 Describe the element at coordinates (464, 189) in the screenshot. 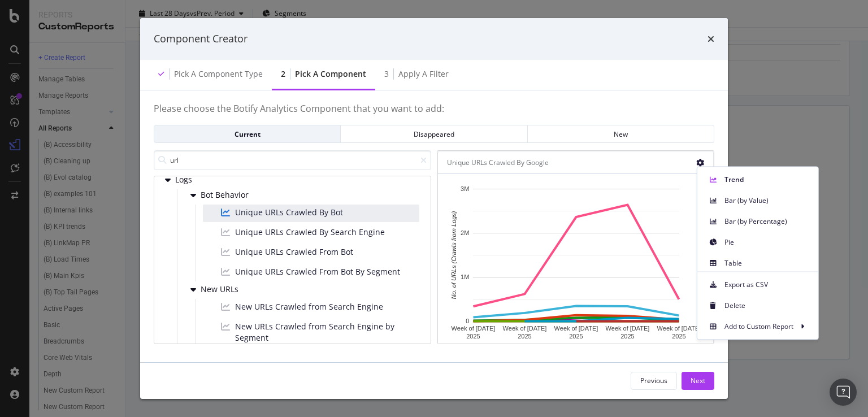

I see `text: 3M` at that location.